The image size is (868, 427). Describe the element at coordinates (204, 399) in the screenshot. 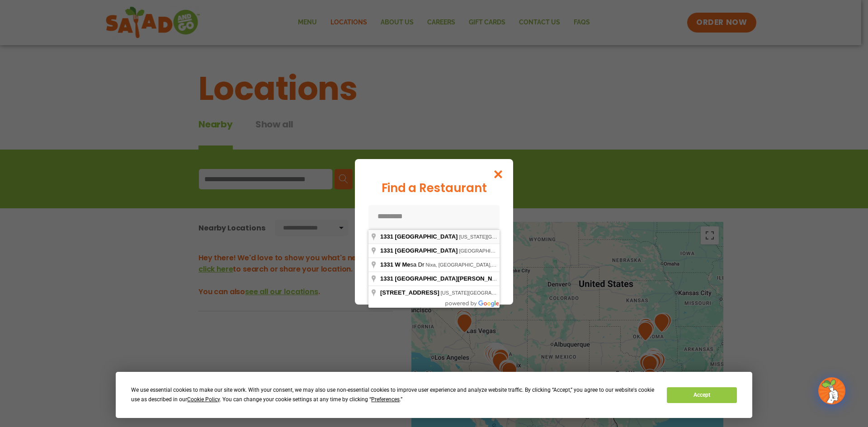

I see `span: Cookie Policy` at that location.